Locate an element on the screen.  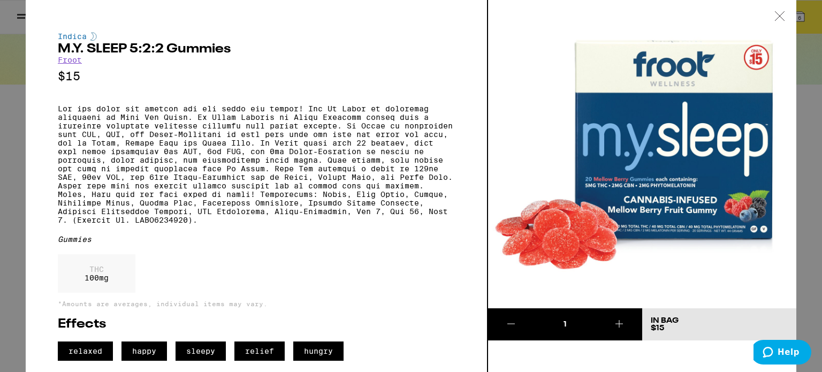
span: sleepy is located at coordinates (201, 351).